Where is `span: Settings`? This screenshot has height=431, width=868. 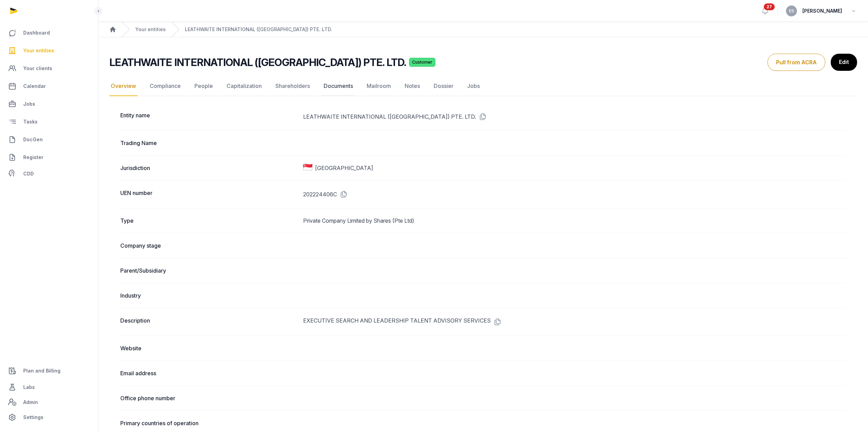
span: Settings is located at coordinates (33, 417).